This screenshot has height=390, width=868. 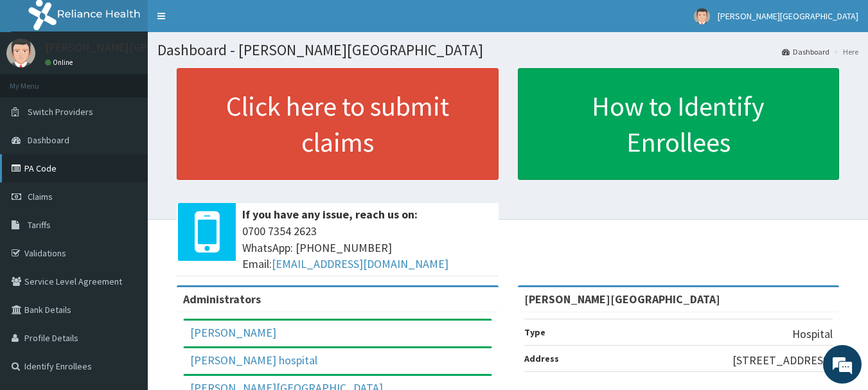 What do you see at coordinates (39, 225) in the screenshot?
I see `span: Tariffs` at bounding box center [39, 225].